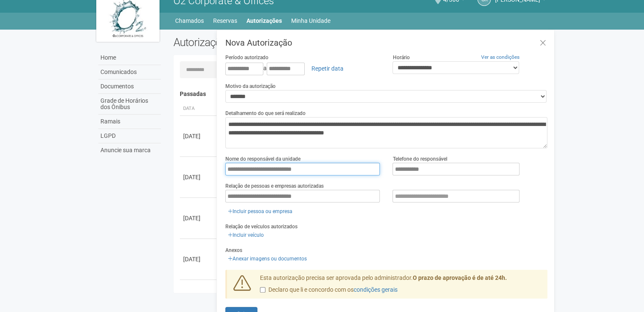  Describe the element at coordinates (267, 259) in the screenshot. I see `a: Anexar imagens ou documentos` at that location.